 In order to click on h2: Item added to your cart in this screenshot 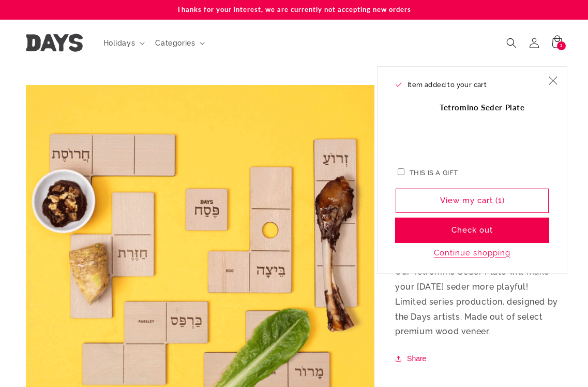, I will do `click(469, 85)`.